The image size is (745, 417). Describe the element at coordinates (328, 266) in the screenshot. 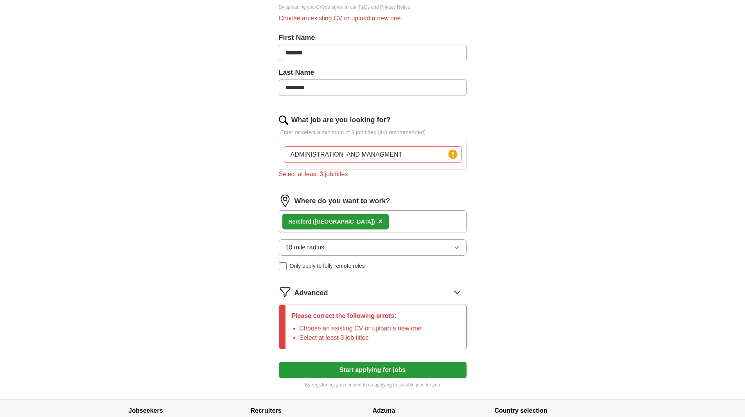

I see `span: Only apply to fully remote roles` at that location.